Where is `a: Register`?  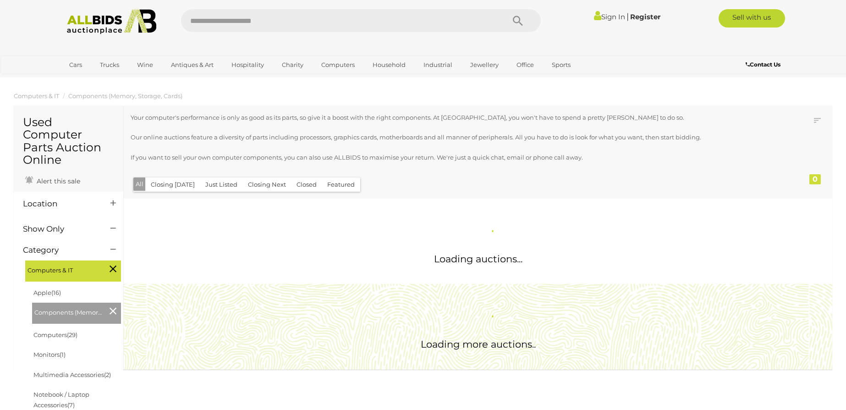 a: Register is located at coordinates (646, 17).